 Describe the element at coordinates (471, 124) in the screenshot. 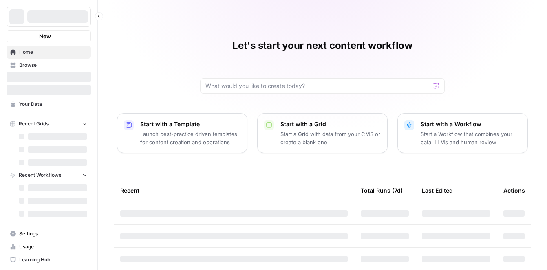

I see `p: Start with a Workflow` at that location.